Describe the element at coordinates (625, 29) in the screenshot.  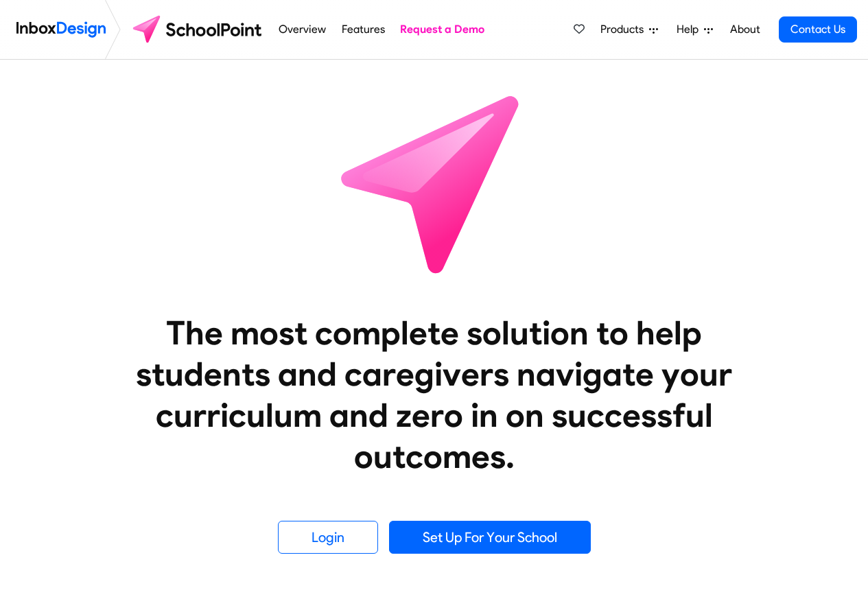
I see `span: Products` at that location.